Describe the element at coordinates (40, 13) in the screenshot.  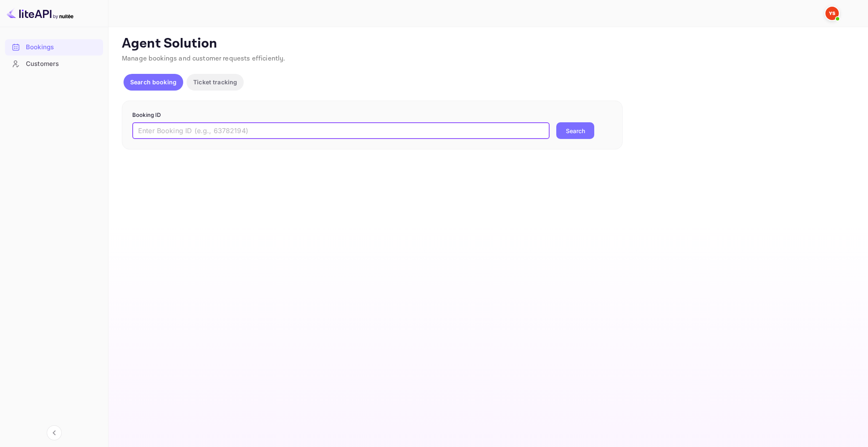
I see `img: LiteAPI logo` at that location.